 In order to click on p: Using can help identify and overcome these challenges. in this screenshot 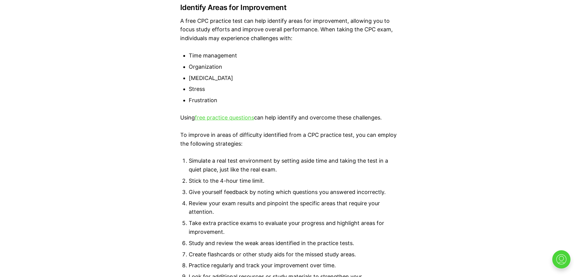, I will do `click(289, 118)`.